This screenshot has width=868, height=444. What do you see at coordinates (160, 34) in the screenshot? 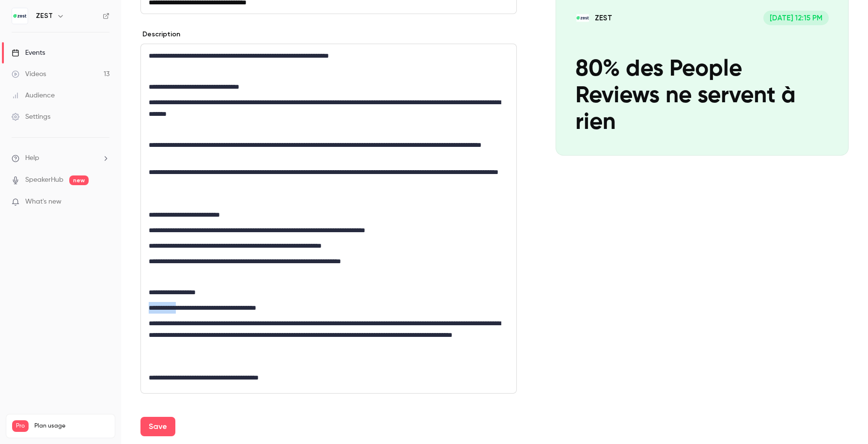
I see `label: Description` at bounding box center [160, 34].